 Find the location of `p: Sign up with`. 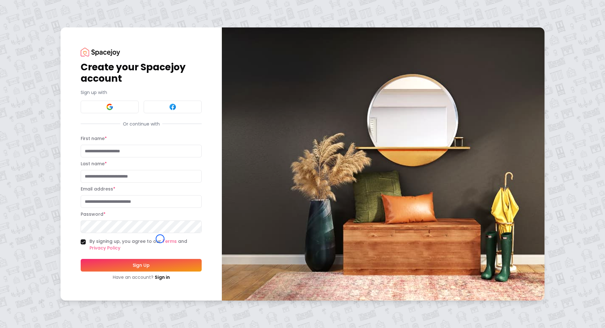

p: Sign up with is located at coordinates (141, 92).